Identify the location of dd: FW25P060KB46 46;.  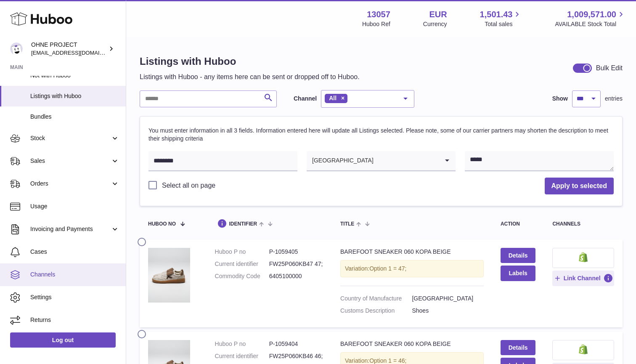
(296, 356).